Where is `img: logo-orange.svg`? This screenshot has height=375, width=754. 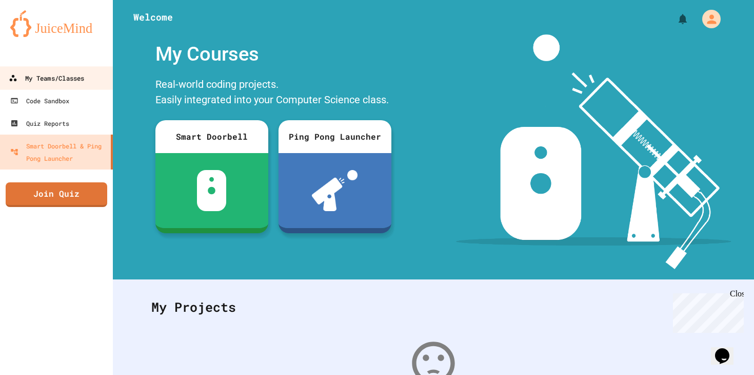 img: logo-orange.svg is located at coordinates (56, 24).